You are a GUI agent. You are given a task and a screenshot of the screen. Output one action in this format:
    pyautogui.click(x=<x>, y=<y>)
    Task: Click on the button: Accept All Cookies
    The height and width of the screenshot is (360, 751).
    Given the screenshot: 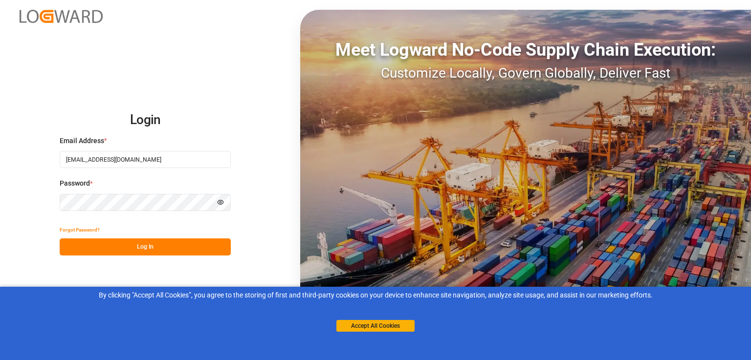 What is the action you would take?
    pyautogui.click(x=375, y=326)
    